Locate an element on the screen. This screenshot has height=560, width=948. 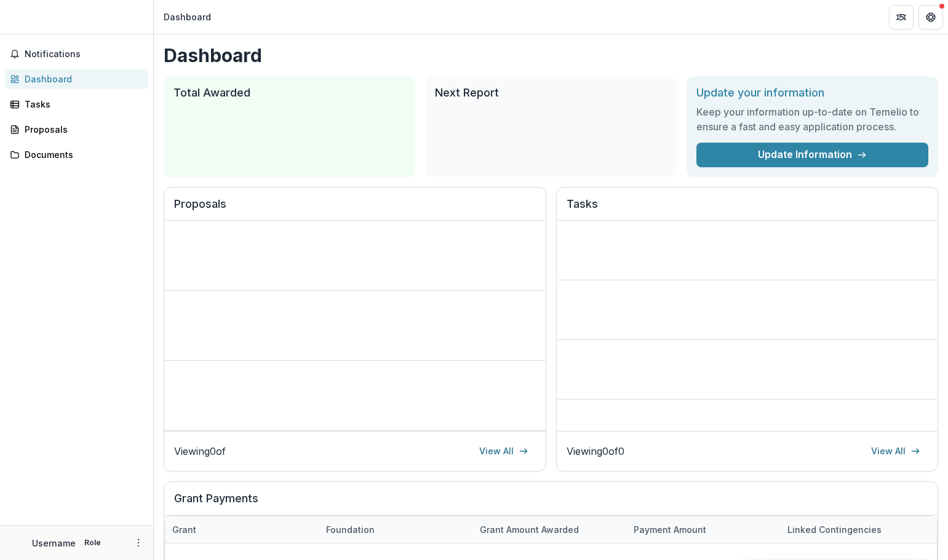
span: Notifications is located at coordinates (84, 54).